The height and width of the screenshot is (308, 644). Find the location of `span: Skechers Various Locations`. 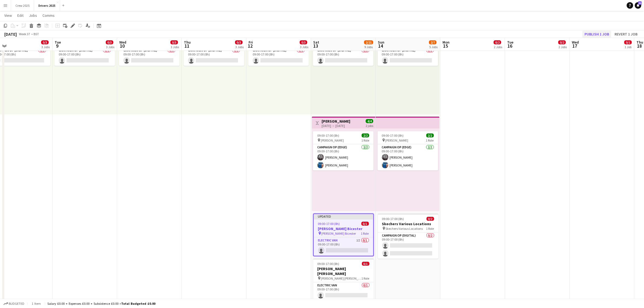

span: Skechers Various Locations is located at coordinates (404, 228).